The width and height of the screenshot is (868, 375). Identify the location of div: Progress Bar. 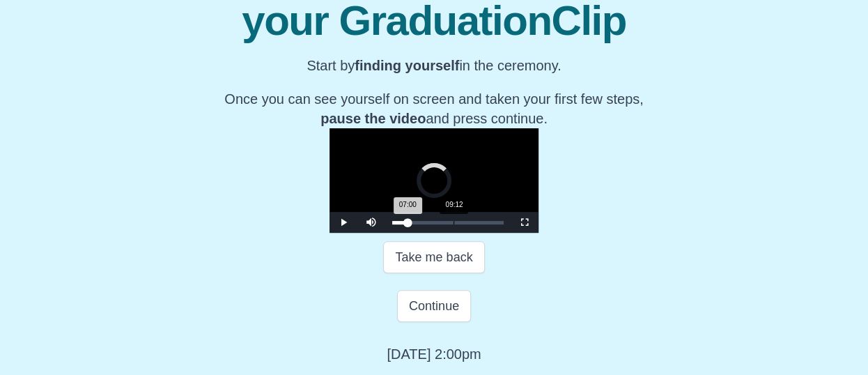
(448, 222).